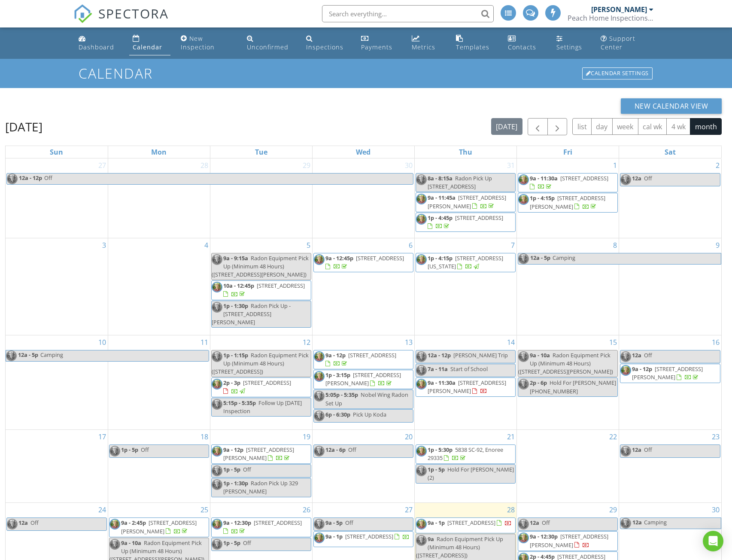 This screenshot has height=560, width=732. Describe the element at coordinates (308, 245) in the screenshot. I see `a: Go to August 5, 2025` at that location.